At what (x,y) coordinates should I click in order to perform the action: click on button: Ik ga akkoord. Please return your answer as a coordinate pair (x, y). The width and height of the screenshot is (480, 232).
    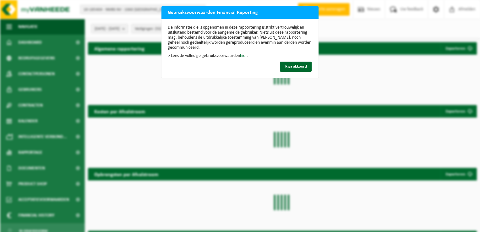
    Looking at the image, I should click on (295, 67).